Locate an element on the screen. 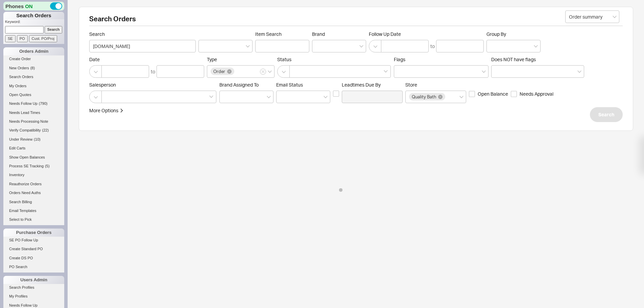 The image size is (644, 308). a: Process SE Tracking(5) is located at coordinates (34, 166).